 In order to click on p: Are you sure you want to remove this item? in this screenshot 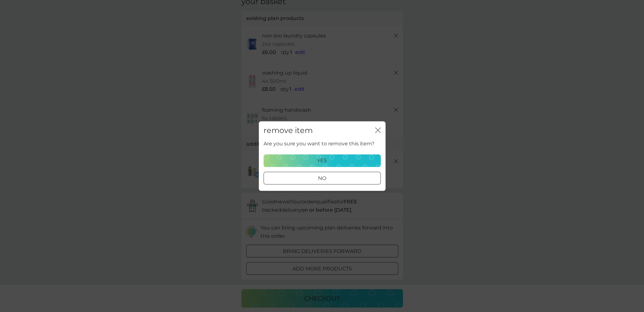, I will do `click(319, 144)`.